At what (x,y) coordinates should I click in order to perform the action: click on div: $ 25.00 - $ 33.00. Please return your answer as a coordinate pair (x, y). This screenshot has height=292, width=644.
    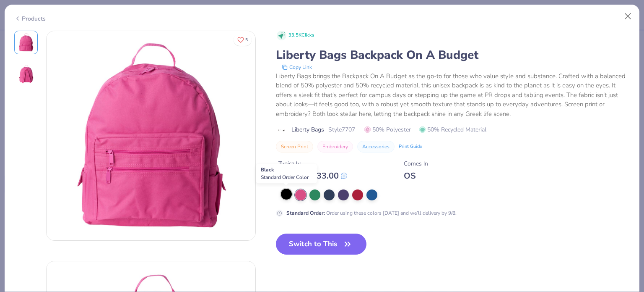
    Looking at the image, I should click on (313, 175).